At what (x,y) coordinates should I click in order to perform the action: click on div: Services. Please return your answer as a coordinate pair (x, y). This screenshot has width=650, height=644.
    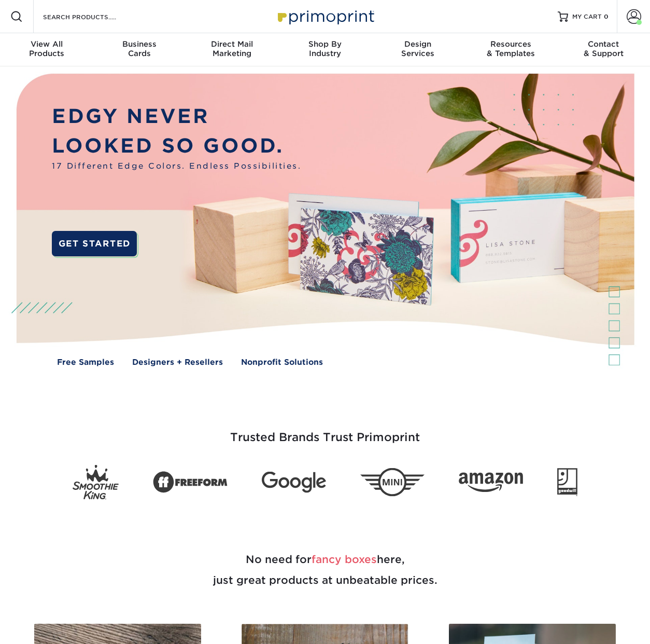
    Looking at the image, I should click on (418, 49).